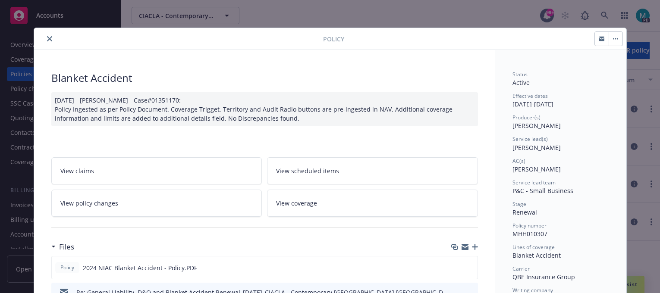 This screenshot has width=660, height=293. Describe the element at coordinates (534, 182) in the screenshot. I see `span: Service lead team` at that location.